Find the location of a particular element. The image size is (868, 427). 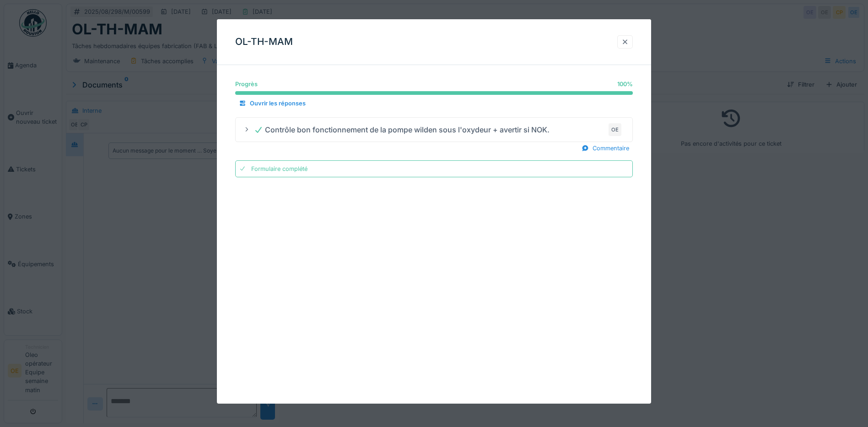

h3: OL-TH-MAM is located at coordinates (264, 42).